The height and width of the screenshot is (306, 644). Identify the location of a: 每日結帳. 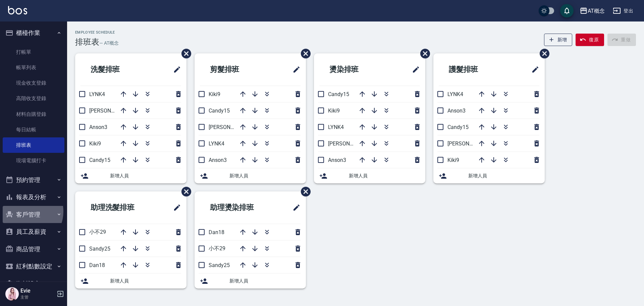
(33, 130).